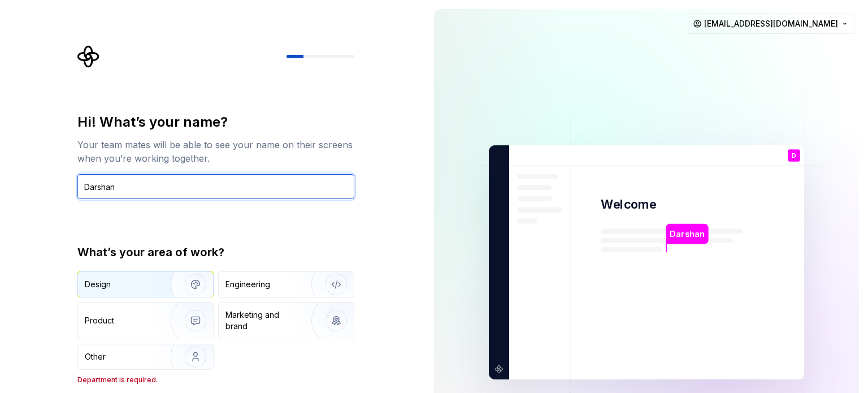 Image resolution: width=868 pixels, height=393 pixels. I want to click on div: Hi! What’s your name?, so click(216, 122).